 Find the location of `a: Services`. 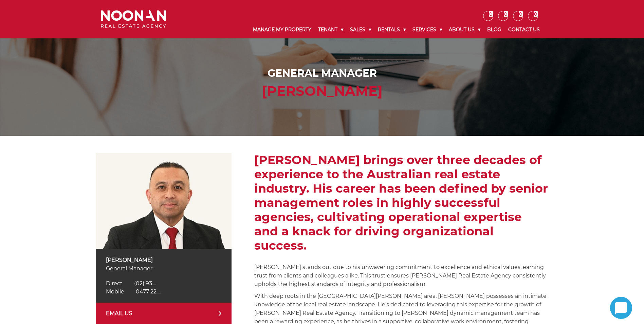

a: Services is located at coordinates (427, 30).